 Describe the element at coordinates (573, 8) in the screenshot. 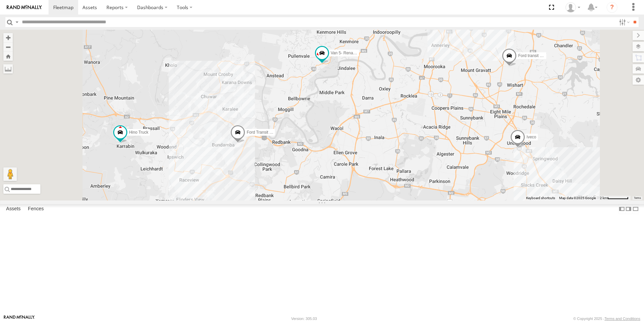

I see `div: Darren Ward` at that location.